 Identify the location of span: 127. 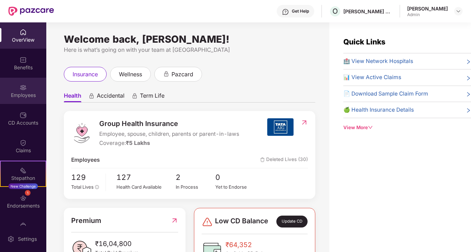
(146, 178).